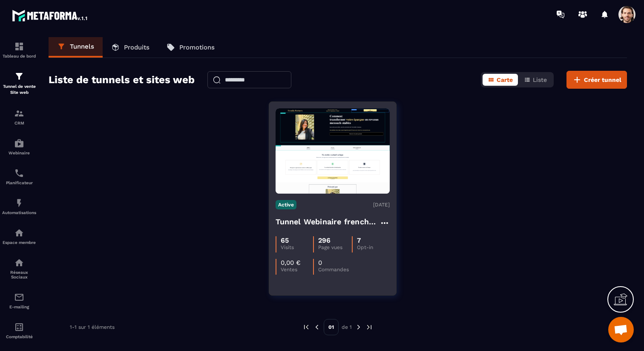 This screenshot has height=351, width=644. Describe the element at coordinates (19, 147) in the screenshot. I see `a: automationsautomationsWebinaire` at that location.